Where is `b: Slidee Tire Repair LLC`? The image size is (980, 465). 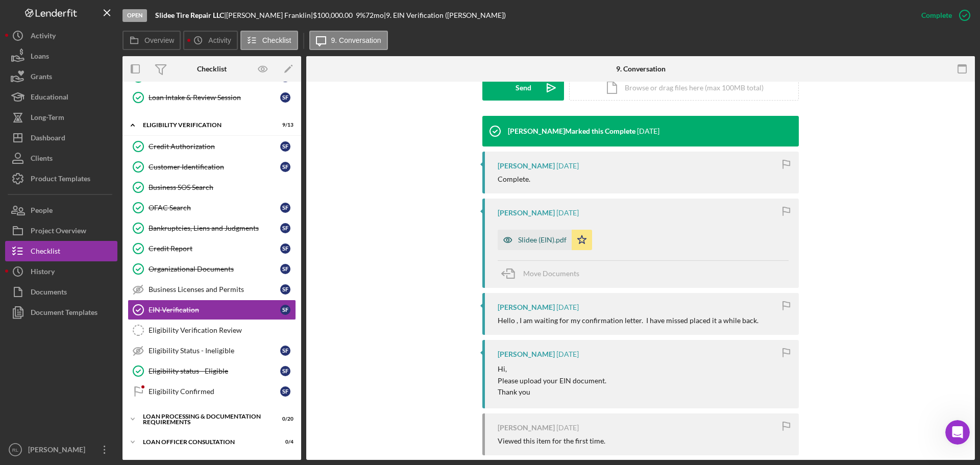 b: Slidee Tire Repair LLC is located at coordinates (190, 15).